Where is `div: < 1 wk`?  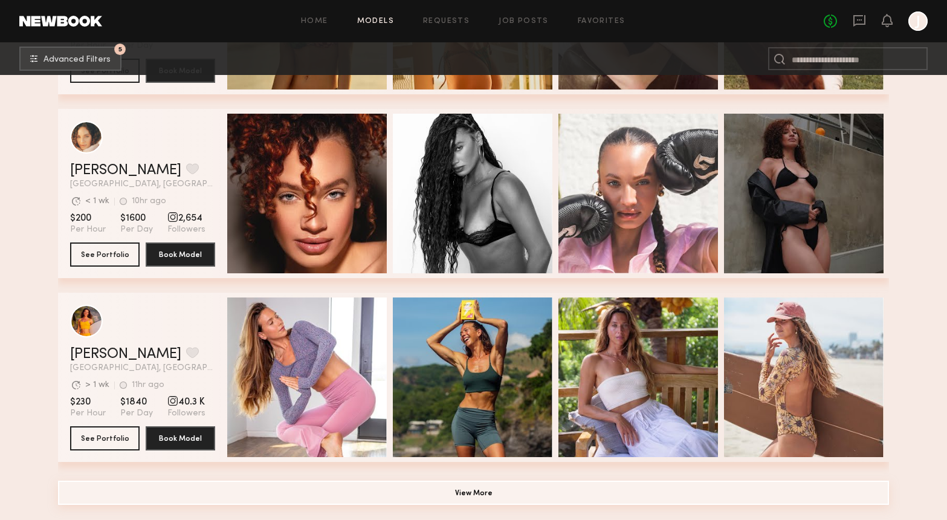
div: < 1 wk is located at coordinates (97, 201).